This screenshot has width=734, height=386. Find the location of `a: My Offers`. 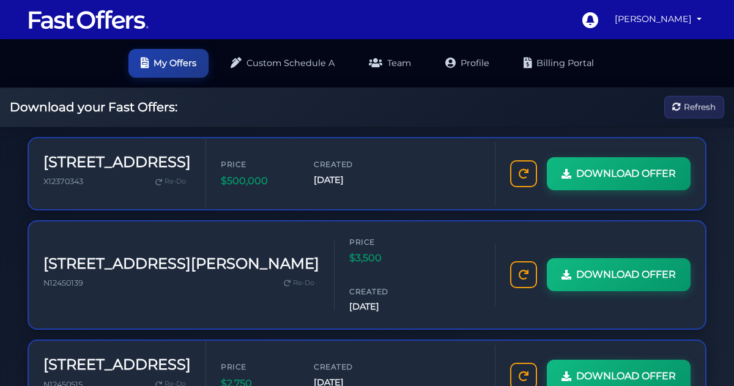

a: My Offers is located at coordinates (168, 63).